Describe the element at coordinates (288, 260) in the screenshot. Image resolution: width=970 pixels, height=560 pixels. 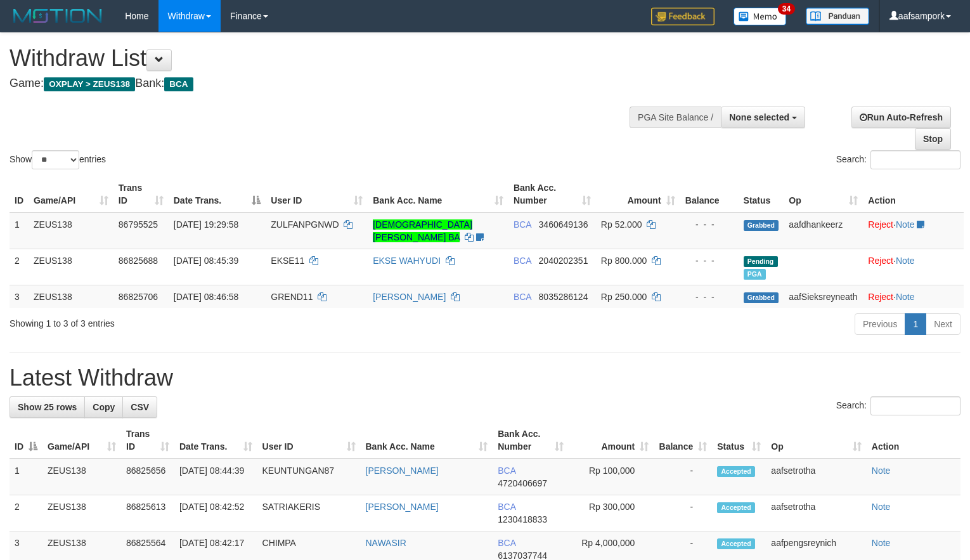
I see `span: EKSE11` at that location.